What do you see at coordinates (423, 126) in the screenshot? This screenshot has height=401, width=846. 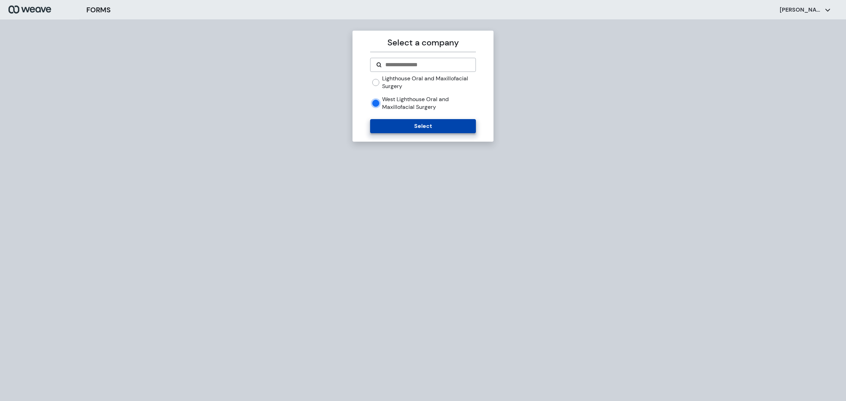 I see `button: Select` at bounding box center [423, 126].